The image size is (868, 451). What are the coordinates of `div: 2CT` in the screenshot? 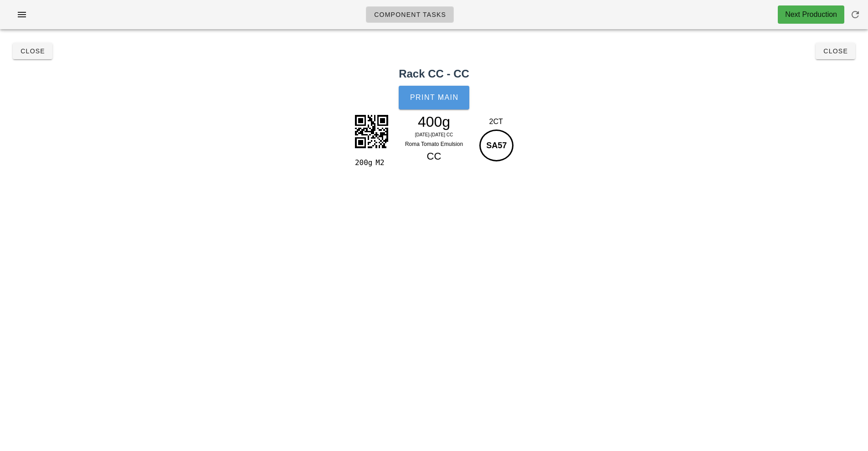 It's located at (496, 122).